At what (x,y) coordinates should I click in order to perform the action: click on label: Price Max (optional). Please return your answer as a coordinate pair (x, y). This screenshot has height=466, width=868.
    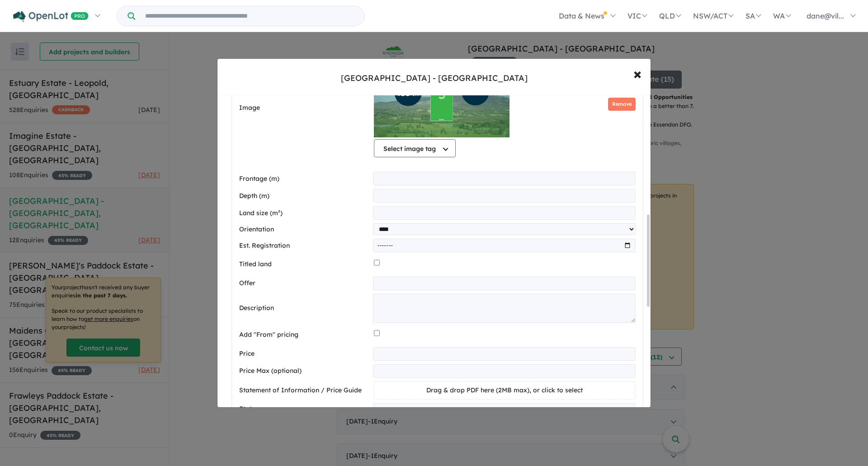
    Looking at the image, I should click on (304, 371).